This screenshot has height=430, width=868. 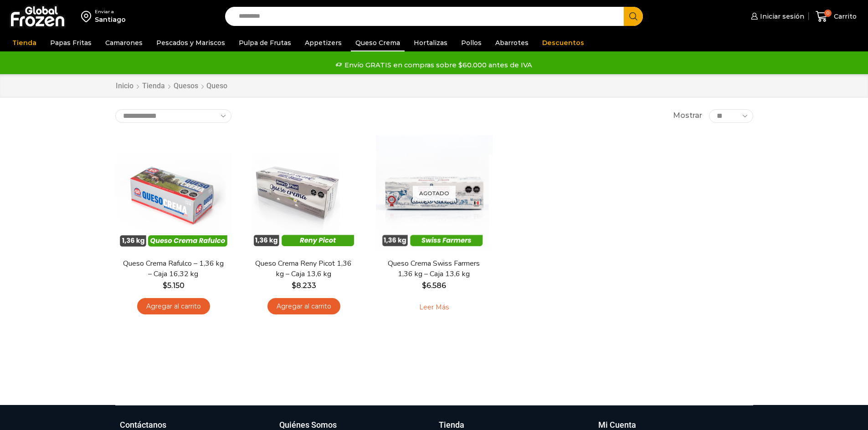 What do you see at coordinates (124, 43) in the screenshot?
I see `a: Camarones` at bounding box center [124, 43].